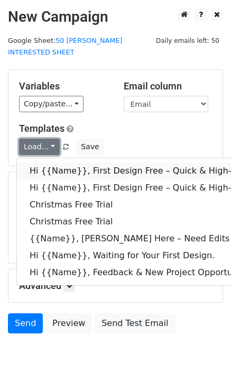 The image size is (231, 371). Describe the element at coordinates (205, 345) in the screenshot. I see `div: Chat Widget` at that location.